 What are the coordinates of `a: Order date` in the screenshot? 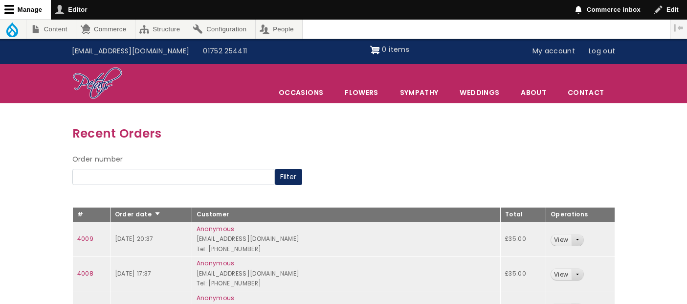 It's located at (138, 214).